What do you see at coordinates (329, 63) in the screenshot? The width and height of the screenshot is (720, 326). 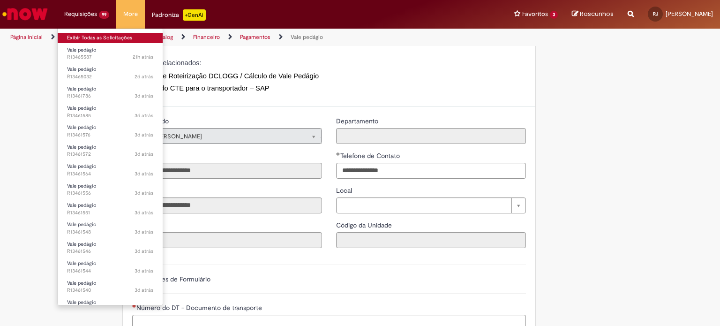 I see `p: Serviços relacionados:` at bounding box center [329, 63].